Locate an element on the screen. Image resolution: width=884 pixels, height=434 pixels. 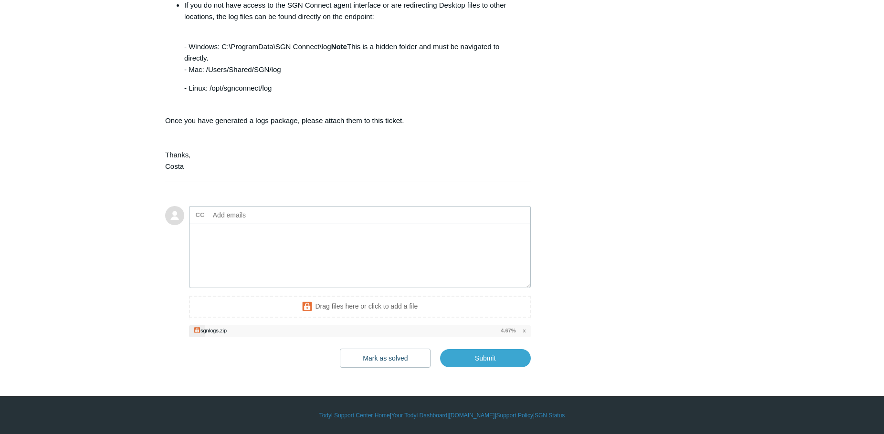
button: Mark as solved is located at coordinates (385, 359).